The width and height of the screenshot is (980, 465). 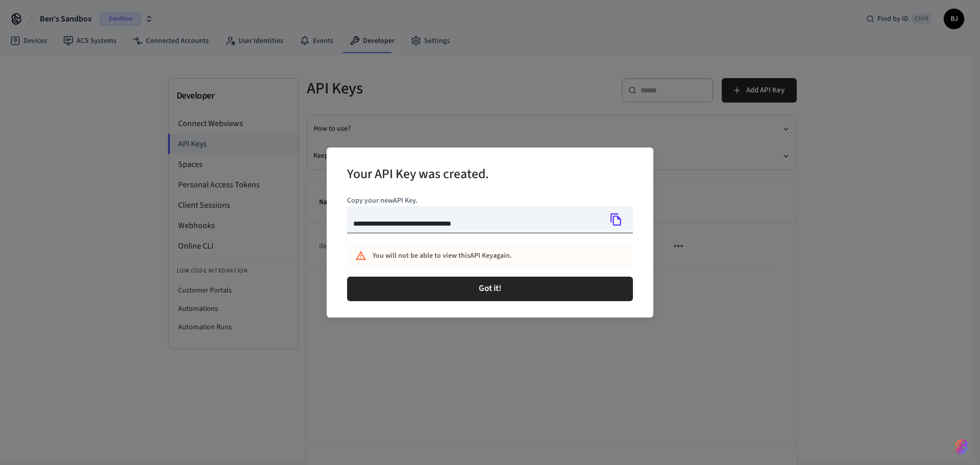 I want to click on h2: Your API Key was created., so click(x=418, y=175).